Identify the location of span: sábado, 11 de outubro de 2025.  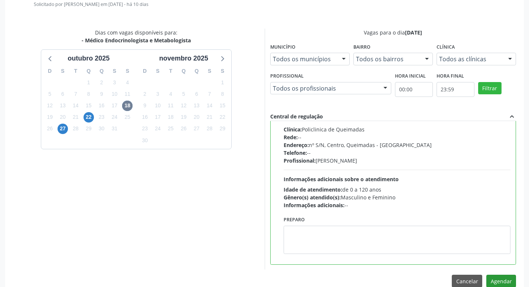
(127, 94).